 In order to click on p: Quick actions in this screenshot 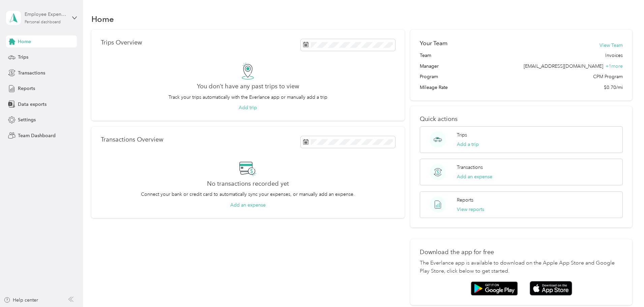, I will do `click(521, 119)`.